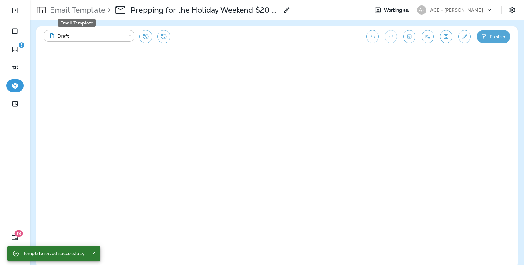 Image resolution: width=524 pixels, height=265 pixels. Describe the element at coordinates (164, 37) in the screenshot. I see `button: View Changelog` at that location.